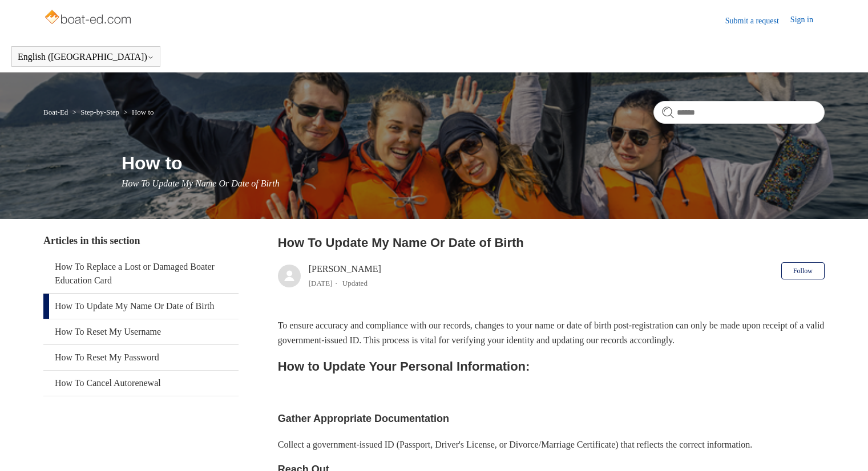  I want to click on li: Updated, so click(355, 283).